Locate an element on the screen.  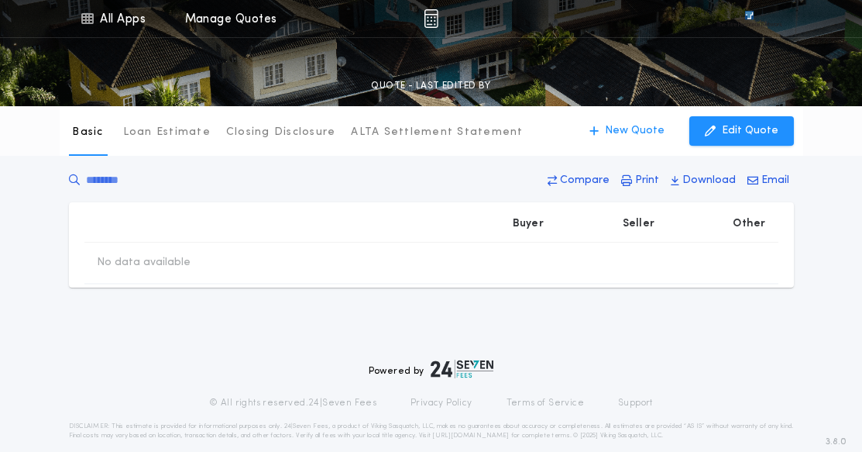
p: ALTA Settlement Statement is located at coordinates (437, 132).